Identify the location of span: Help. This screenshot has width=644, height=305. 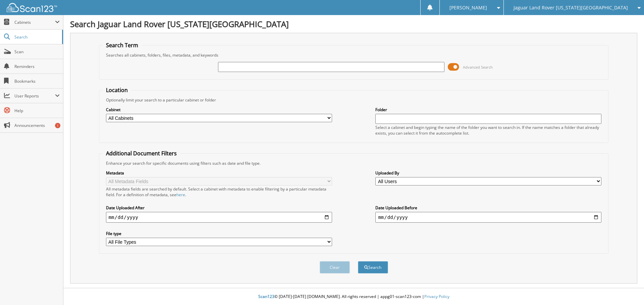
(37, 110).